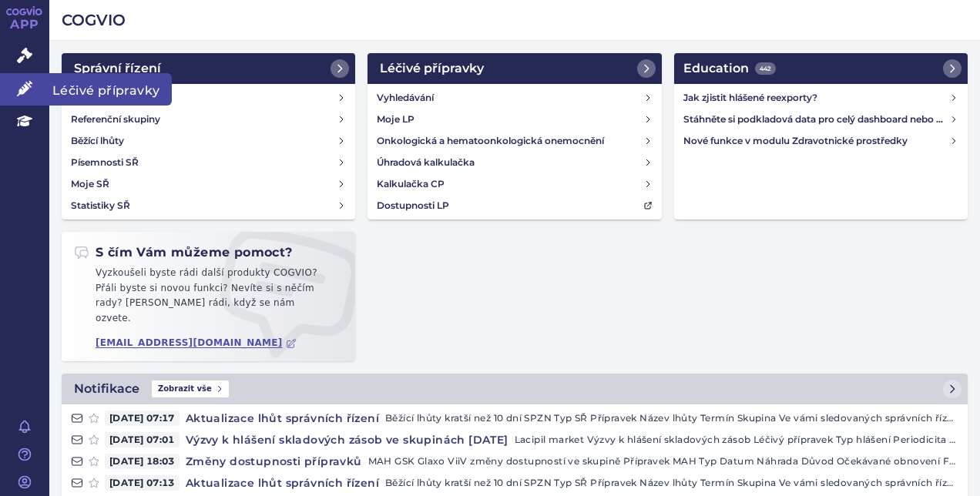 This screenshot has height=496, width=980. I want to click on h4: Písemnosti SŘ, so click(105, 163).